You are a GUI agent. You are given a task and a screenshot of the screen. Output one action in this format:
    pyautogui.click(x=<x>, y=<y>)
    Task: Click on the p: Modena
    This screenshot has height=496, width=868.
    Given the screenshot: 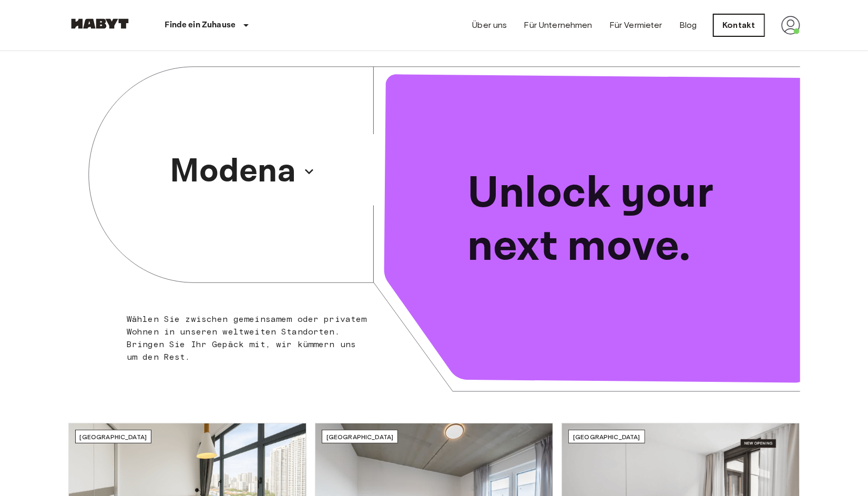 What is the action you would take?
    pyautogui.click(x=233, y=171)
    